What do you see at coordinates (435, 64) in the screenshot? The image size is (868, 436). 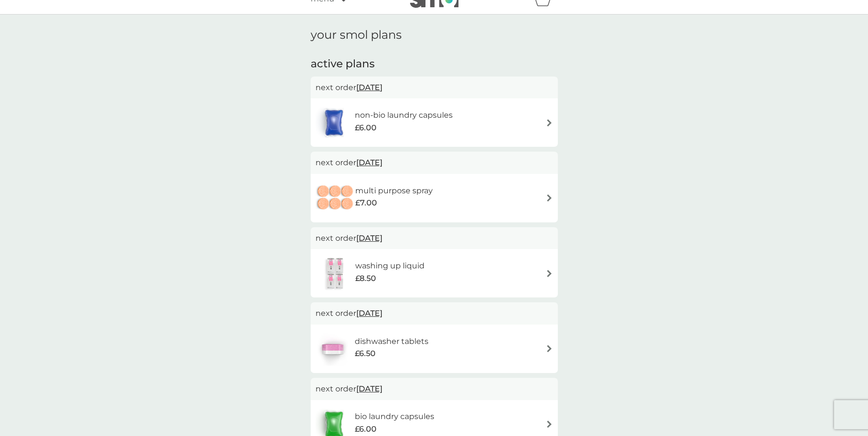 I see `h2: active plans` at bounding box center [435, 64].